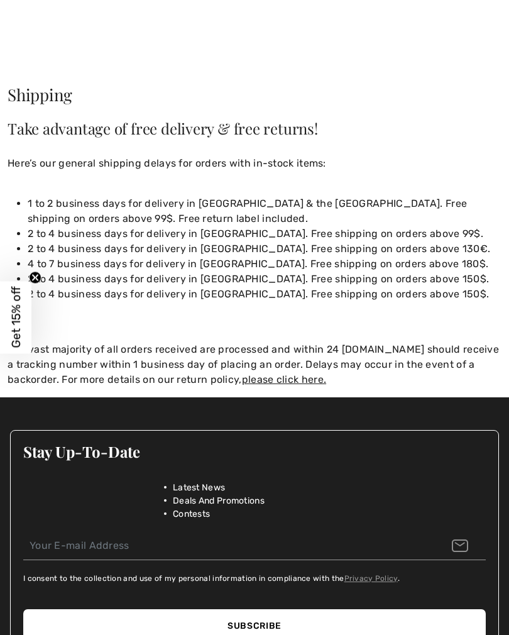  Describe the element at coordinates (211, 578) in the screenshot. I see `label: I consent to the collection and use of my personal information in compliance with the .` at that location.